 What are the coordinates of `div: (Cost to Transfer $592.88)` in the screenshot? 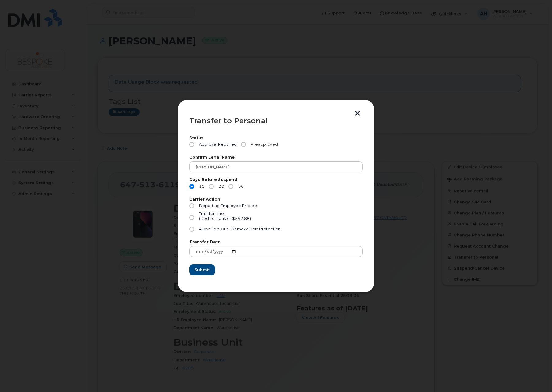 It's located at (225, 219).